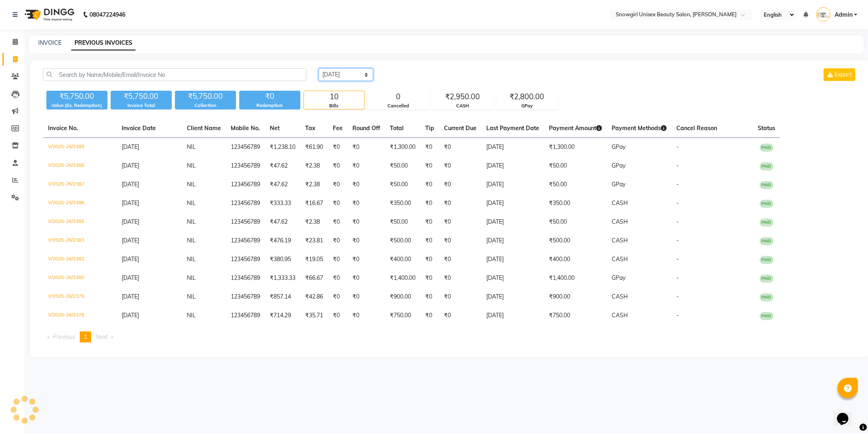  What do you see at coordinates (282, 185) in the screenshot?
I see `td: ₹47.62` at bounding box center [282, 185].